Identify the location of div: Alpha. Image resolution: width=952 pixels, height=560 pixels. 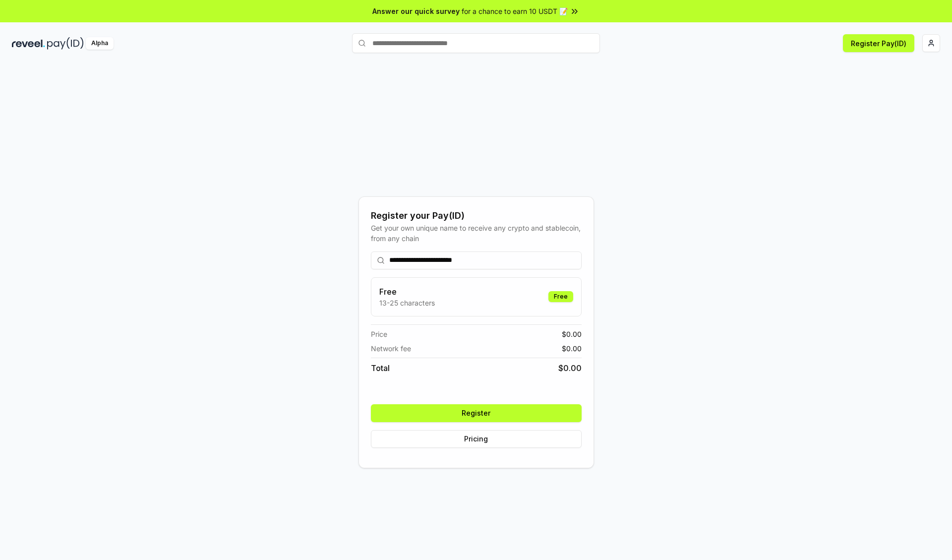
(100, 43).